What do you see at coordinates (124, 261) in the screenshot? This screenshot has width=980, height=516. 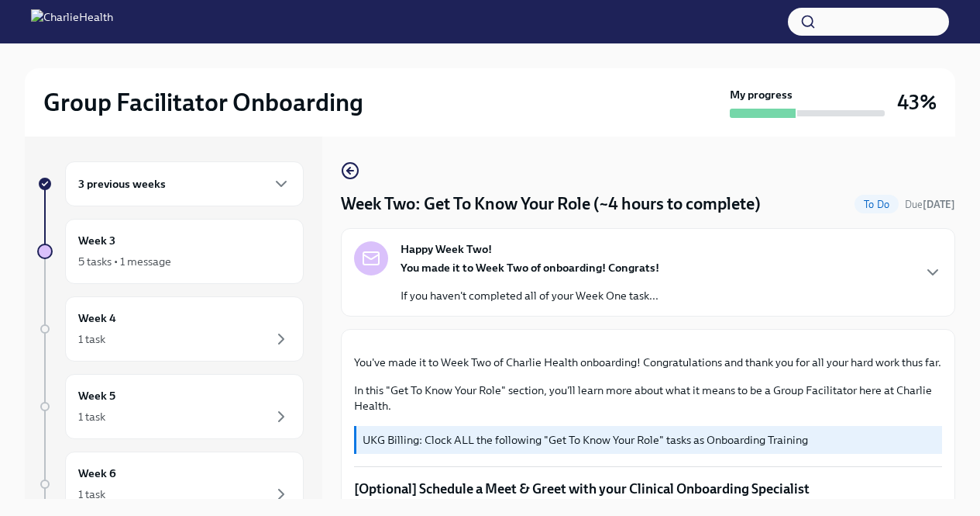 I see `div: 5 tasks • 1 message` at bounding box center [124, 261].